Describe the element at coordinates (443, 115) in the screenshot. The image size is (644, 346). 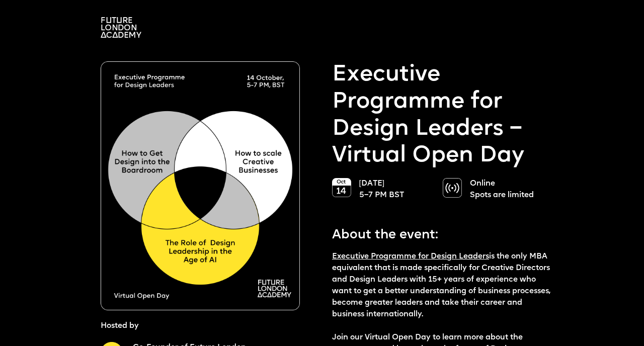
I see `p: Executive Programme for Design Leaders – Virtual Open Day` at that location.